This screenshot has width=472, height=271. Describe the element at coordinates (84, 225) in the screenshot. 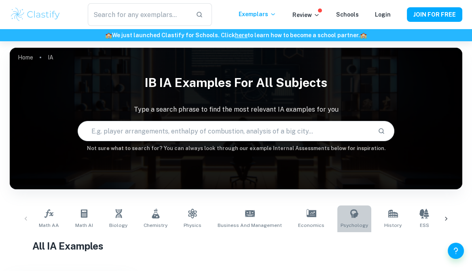

I see `span: Math AI` at that location.